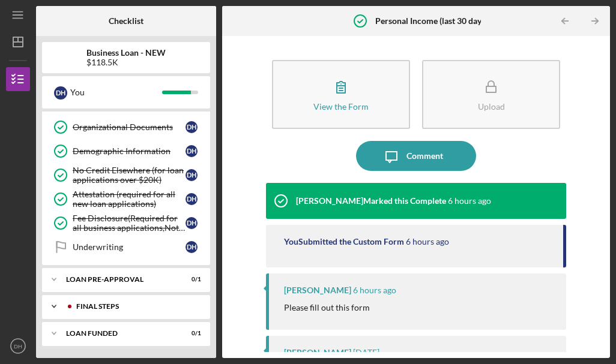 The image size is (616, 364). Describe the element at coordinates (341, 106) in the screenshot. I see `div: View the Form` at that location.